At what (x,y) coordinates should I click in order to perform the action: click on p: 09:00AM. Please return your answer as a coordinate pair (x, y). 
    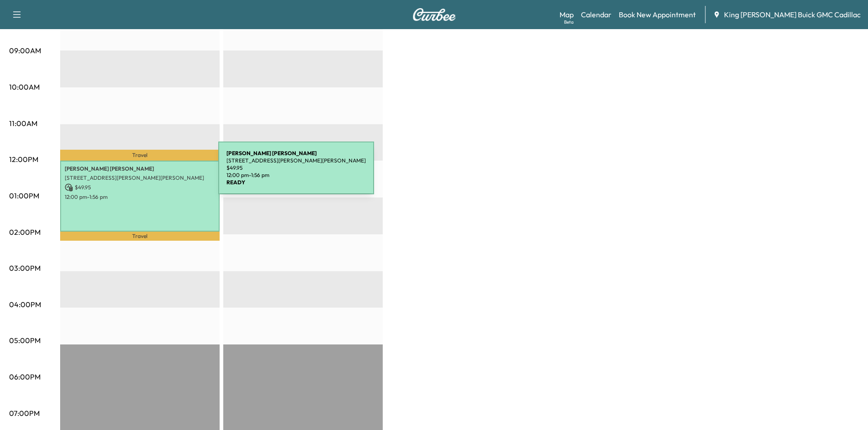
    Looking at the image, I should click on (25, 50).